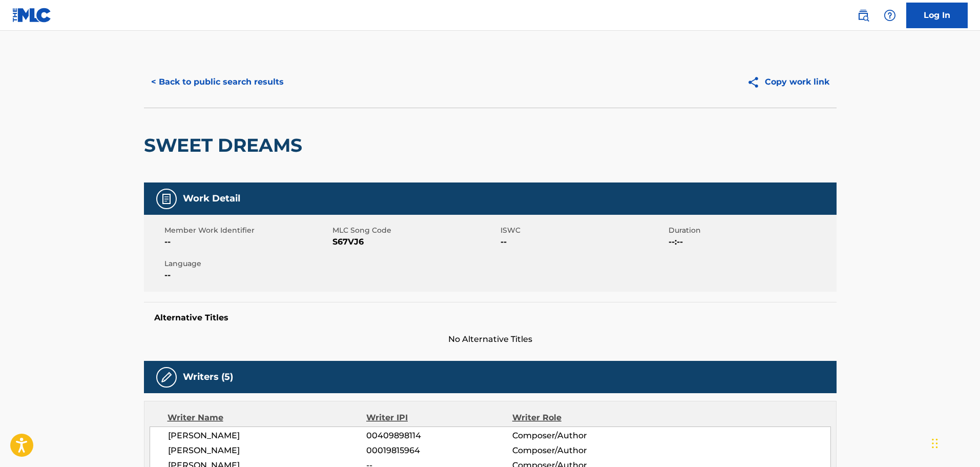 This screenshot has width=980, height=467. Describe the element at coordinates (439, 436) in the screenshot. I see `span: 00409898114` at that location.